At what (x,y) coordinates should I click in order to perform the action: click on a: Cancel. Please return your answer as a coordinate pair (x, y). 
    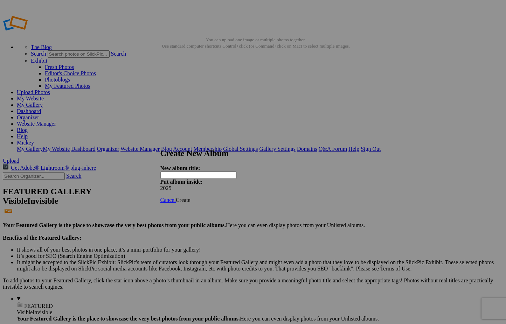
    Looking at the image, I should click on (168, 200).